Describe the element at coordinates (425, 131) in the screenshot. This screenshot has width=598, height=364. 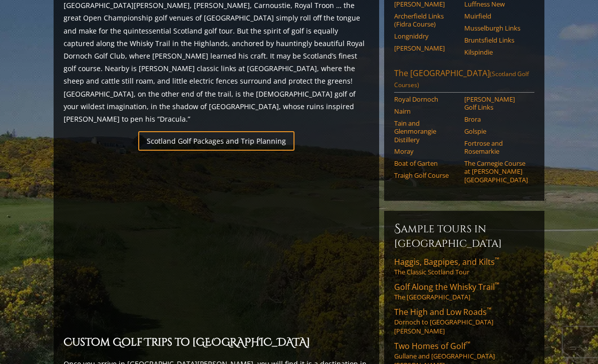
I see `a: Tain and Glenmorangie Distillery` at that location.